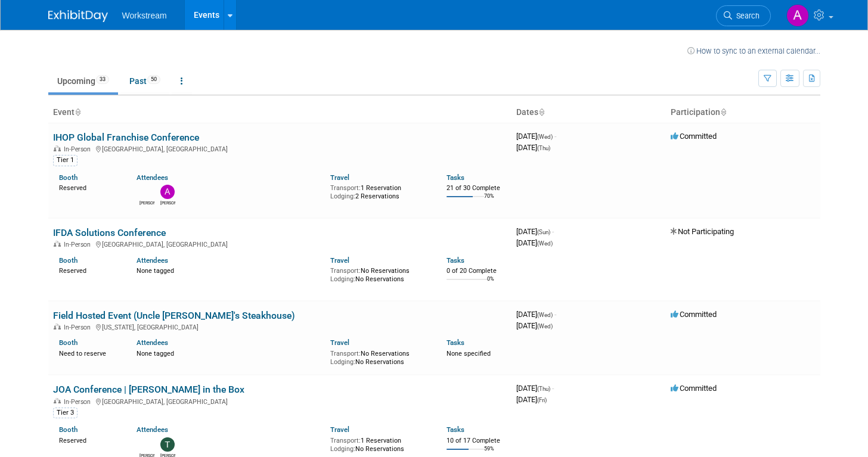 The image size is (868, 457). Describe the element at coordinates (491, 283) in the screenshot. I see `td: 0%` at that location.